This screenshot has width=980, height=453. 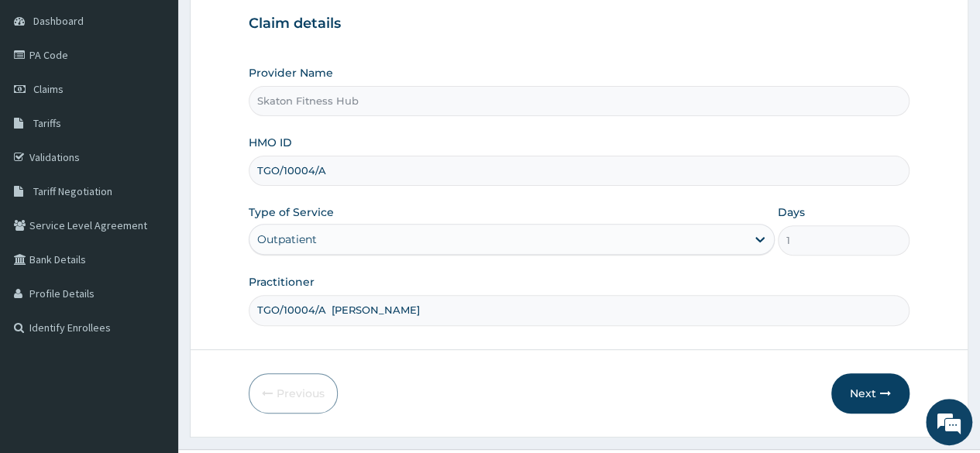 I want to click on label: Provider Name, so click(x=290, y=73).